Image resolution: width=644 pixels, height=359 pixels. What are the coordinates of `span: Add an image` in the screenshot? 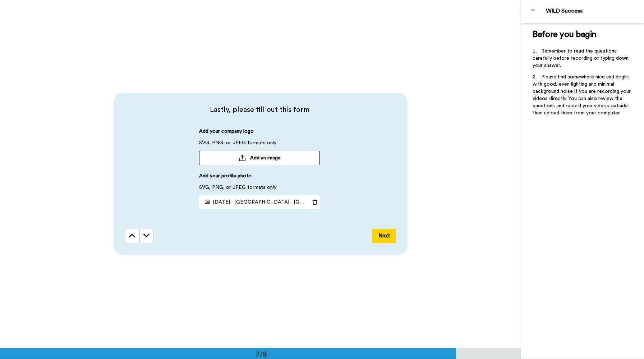 It's located at (265, 158).